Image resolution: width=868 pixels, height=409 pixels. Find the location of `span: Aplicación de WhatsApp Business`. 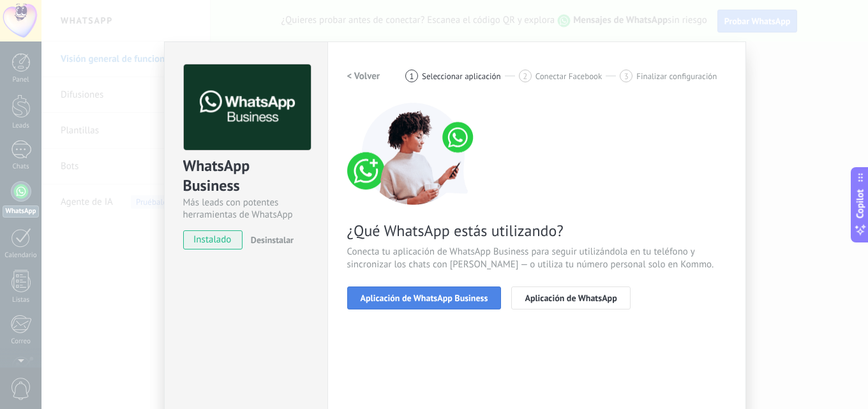

span: Aplicación de WhatsApp Business is located at coordinates (424, 298).